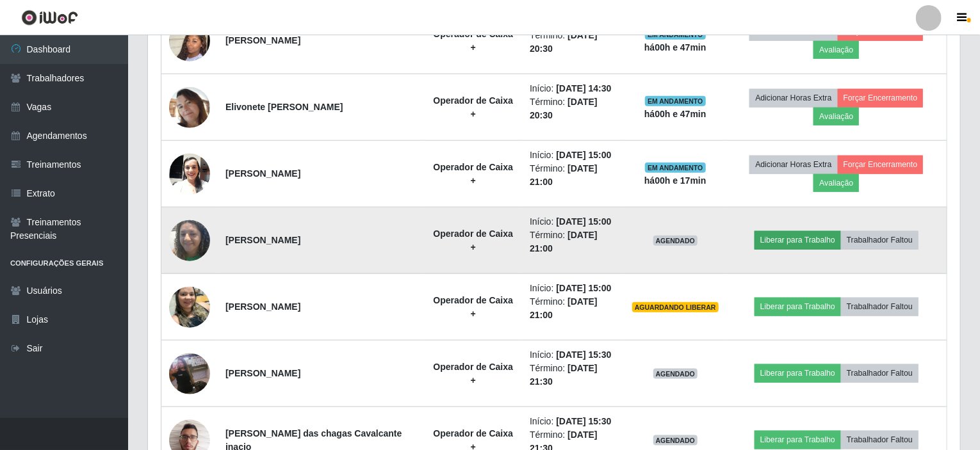 Image resolution: width=980 pixels, height=450 pixels. What do you see at coordinates (675, 308) in the screenshot?
I see `span: AGUARDANDO LIBERAR` at bounding box center [675, 308].